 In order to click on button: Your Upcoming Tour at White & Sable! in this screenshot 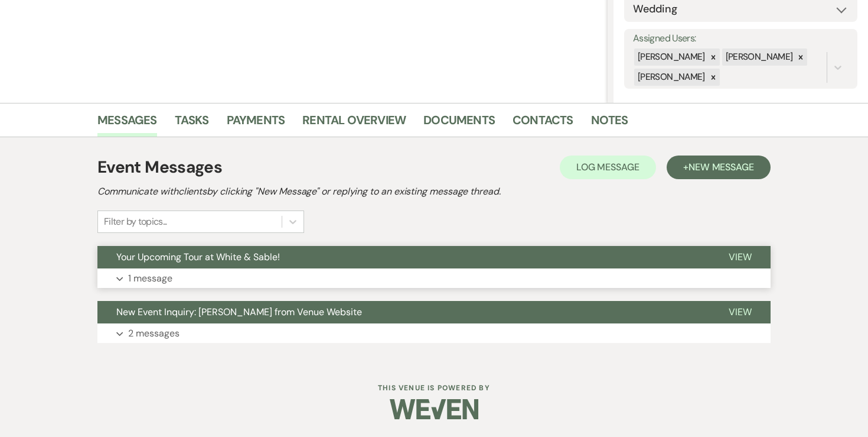, I will do `click(403, 257)`.